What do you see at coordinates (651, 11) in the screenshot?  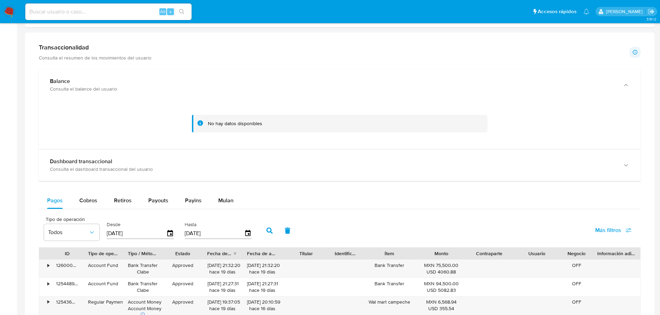 I see `a: Salir` at bounding box center [651, 11].